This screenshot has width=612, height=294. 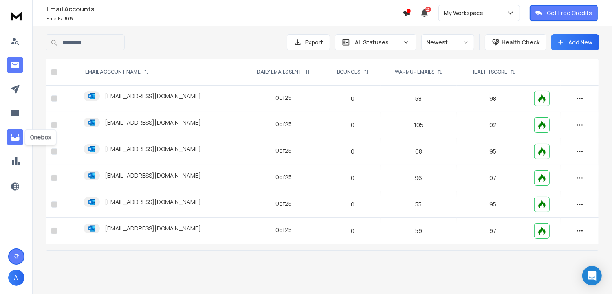 I want to click on p: BOUNCES, so click(x=349, y=72).